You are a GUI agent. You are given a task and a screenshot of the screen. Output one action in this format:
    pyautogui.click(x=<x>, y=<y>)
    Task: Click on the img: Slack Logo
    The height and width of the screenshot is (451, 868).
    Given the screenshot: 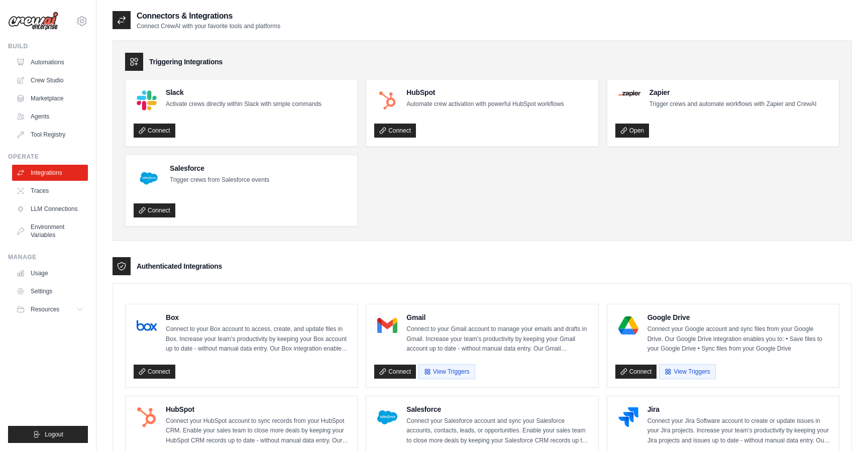 What is the action you would take?
    pyautogui.click(x=147, y=100)
    